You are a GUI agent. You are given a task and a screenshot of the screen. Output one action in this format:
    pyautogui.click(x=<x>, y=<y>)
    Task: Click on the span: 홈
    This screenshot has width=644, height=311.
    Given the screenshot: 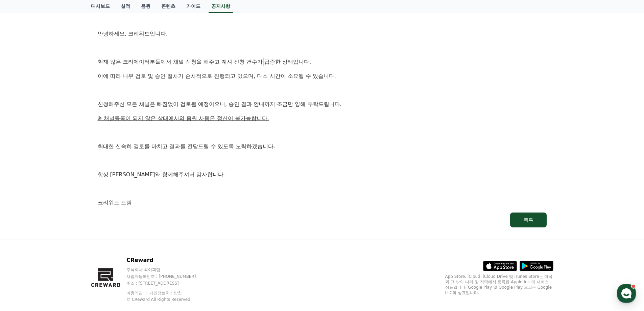 What is the action you would take?
    pyautogui.click(x=24, y=228)
    